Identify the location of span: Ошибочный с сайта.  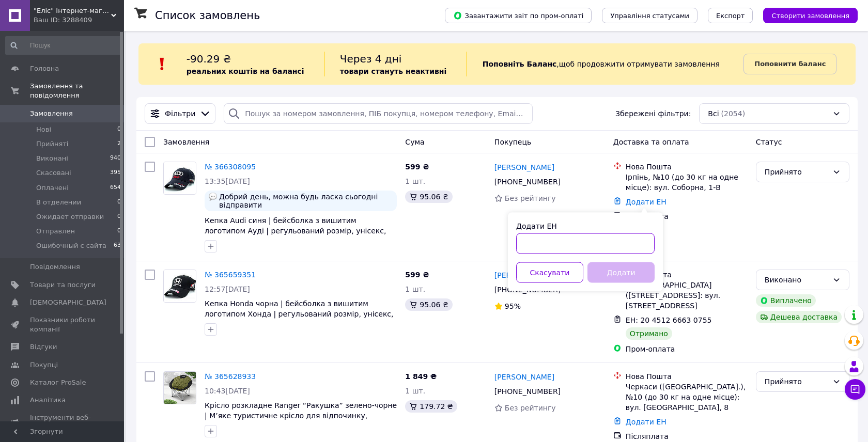
(71, 246).